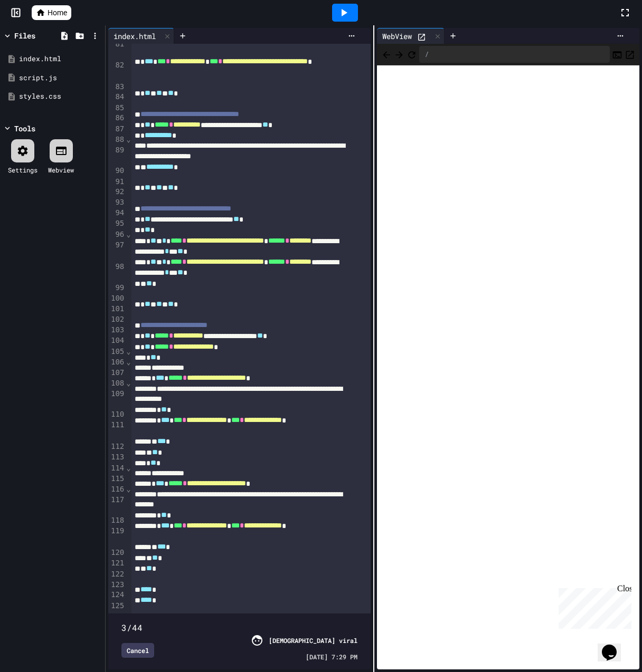 This screenshot has height=672, width=642. I want to click on div: Tools, so click(25, 128).